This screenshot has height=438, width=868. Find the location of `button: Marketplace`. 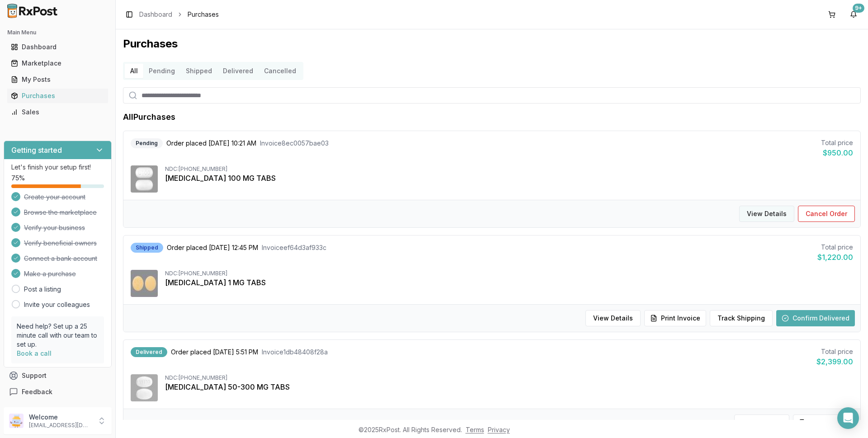

button: Marketplace is located at coordinates (58, 63).